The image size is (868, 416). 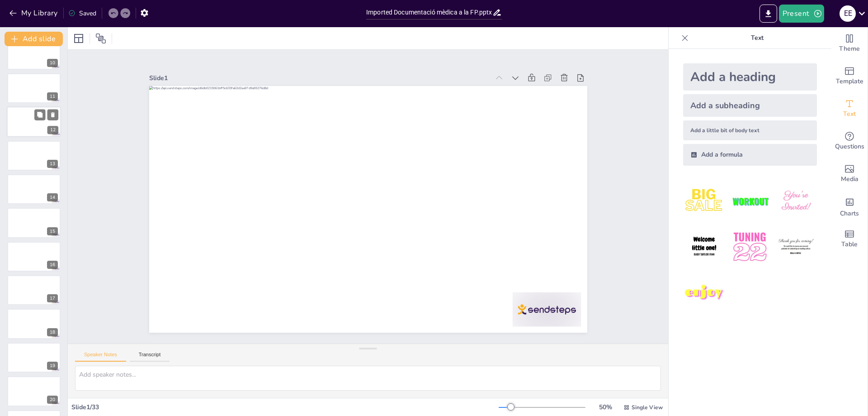 I want to click on div: Saved, so click(x=82, y=13).